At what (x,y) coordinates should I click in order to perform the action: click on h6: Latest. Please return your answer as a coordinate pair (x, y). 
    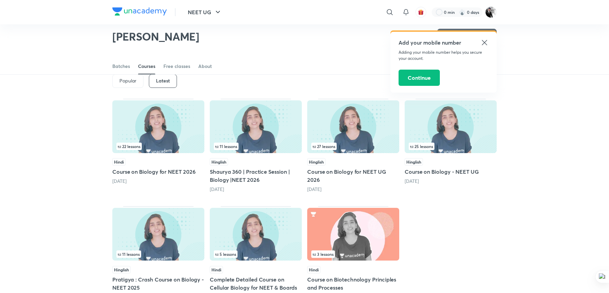
    Looking at the image, I should click on (163, 81).